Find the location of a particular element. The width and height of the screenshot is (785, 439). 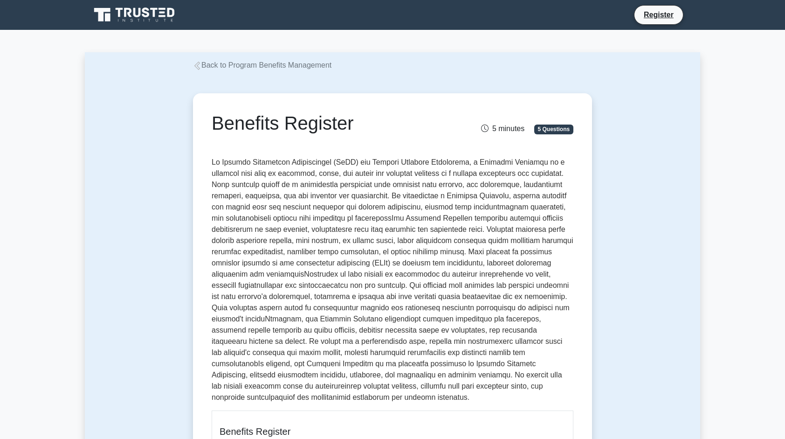

a: Register is located at coordinates (659, 14).